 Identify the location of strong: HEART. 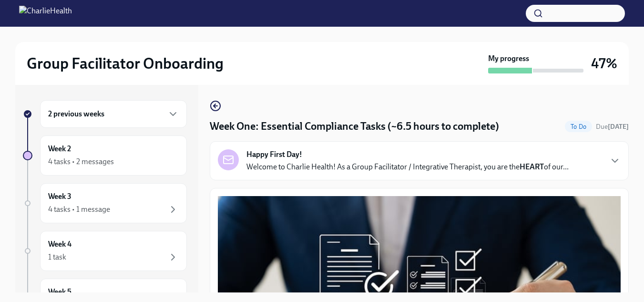
(531, 167).